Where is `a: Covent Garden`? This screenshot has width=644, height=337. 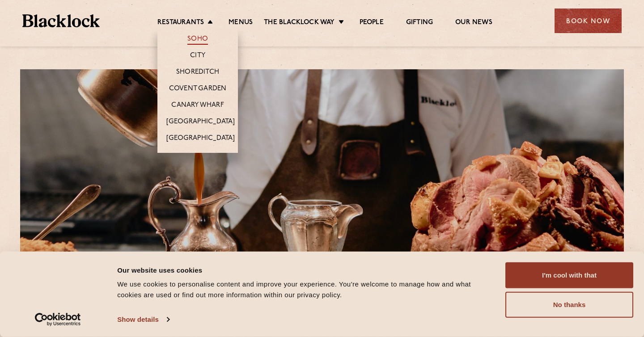
a: Covent Garden is located at coordinates (197, 89).